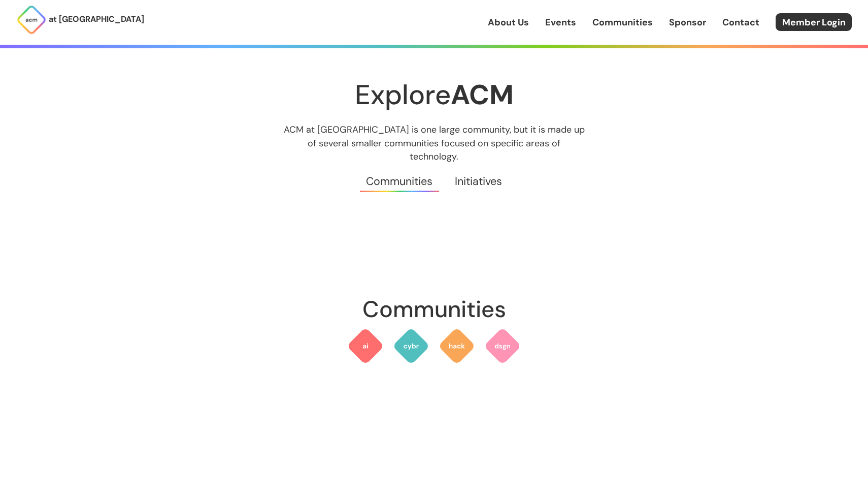  What do you see at coordinates (32, 20) in the screenshot?
I see `img: ACM Logo` at bounding box center [32, 20].